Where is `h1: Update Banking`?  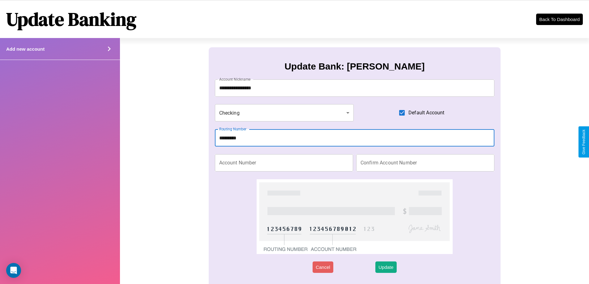
h1: Update Banking is located at coordinates (71, 19).